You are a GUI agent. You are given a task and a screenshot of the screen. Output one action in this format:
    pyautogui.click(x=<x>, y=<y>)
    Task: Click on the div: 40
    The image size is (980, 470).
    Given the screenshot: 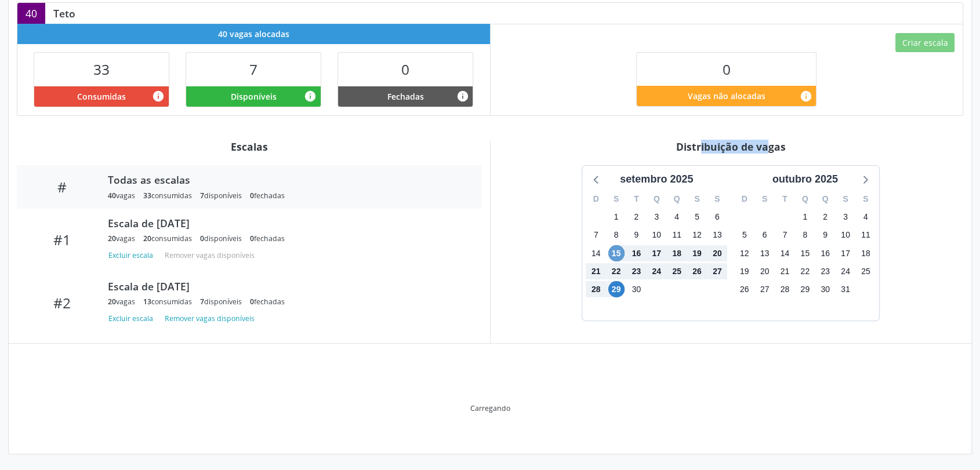 What is the action you would take?
    pyautogui.click(x=32, y=14)
    